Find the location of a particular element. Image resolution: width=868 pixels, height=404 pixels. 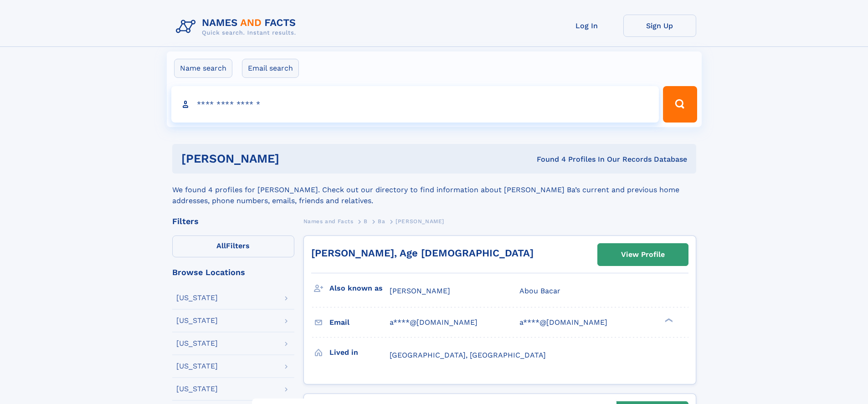

h3: Email is located at coordinates (360, 323).